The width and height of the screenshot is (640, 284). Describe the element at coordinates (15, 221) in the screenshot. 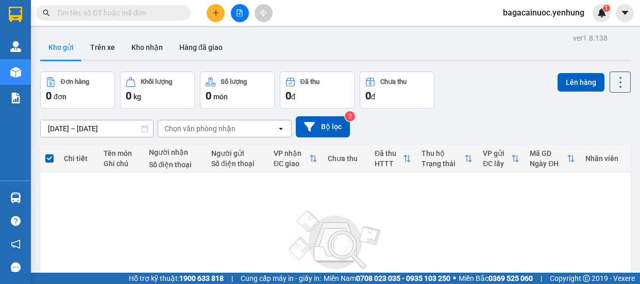

I see `span: question-circle` at that location.